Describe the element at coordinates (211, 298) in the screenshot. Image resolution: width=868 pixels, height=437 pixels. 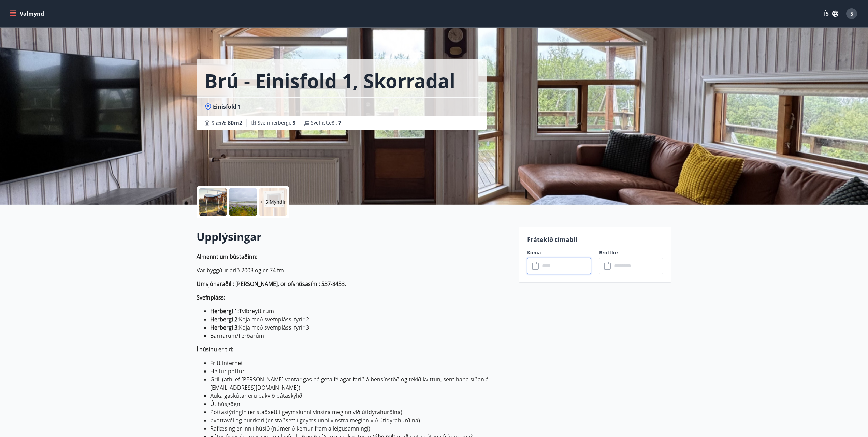
I see `strong: Svefnpláss:` at that location.